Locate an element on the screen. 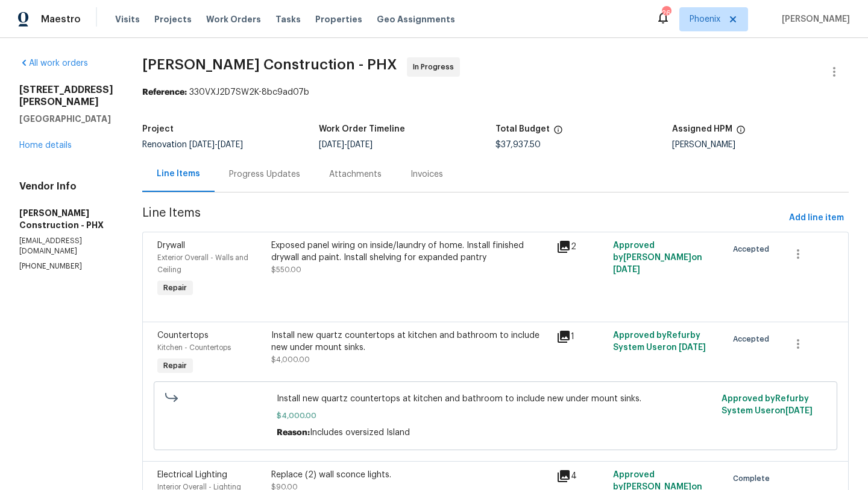  span: Phoenix is located at coordinates (705, 19).